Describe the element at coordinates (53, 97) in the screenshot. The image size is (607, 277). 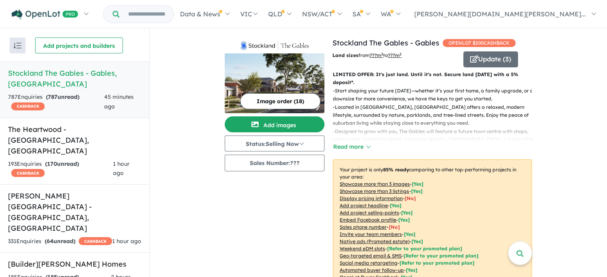
I see `span: 787` at that location.